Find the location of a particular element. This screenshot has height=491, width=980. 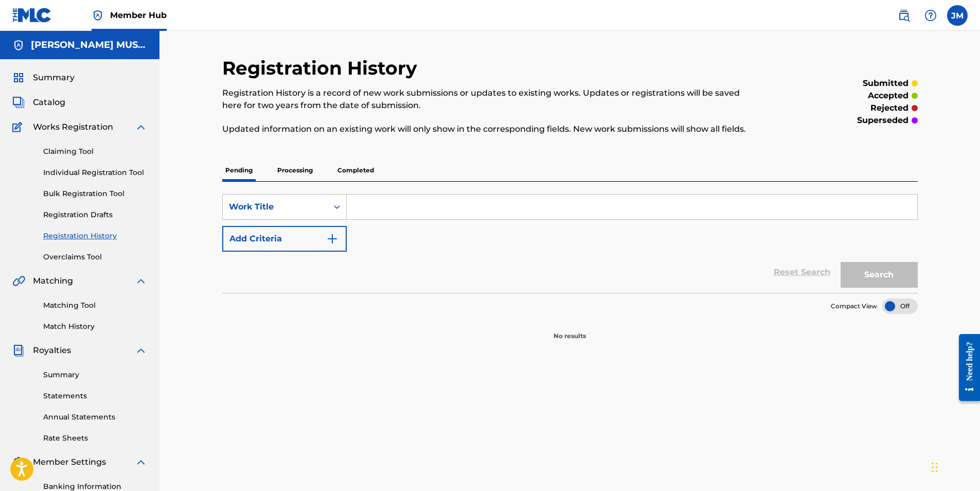

h2: Registration History is located at coordinates (322, 68).